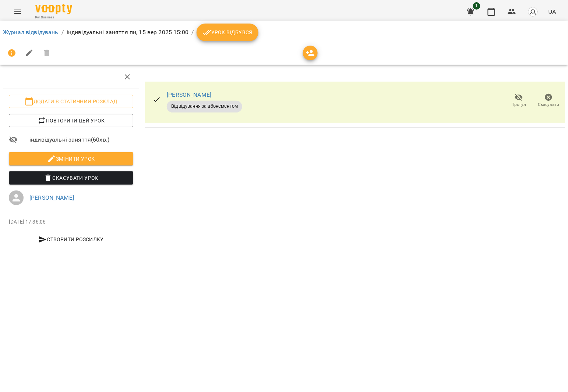 This screenshot has height=392, width=568. I want to click on span: Урок відбувся, so click(228, 32).